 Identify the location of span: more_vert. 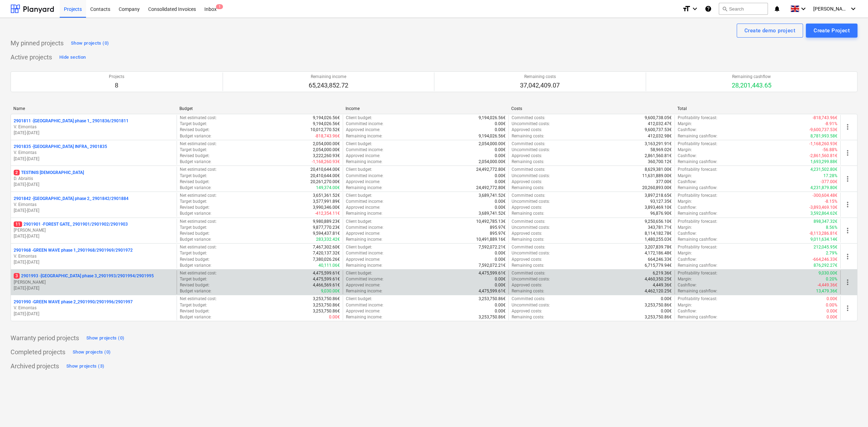
(848, 127).